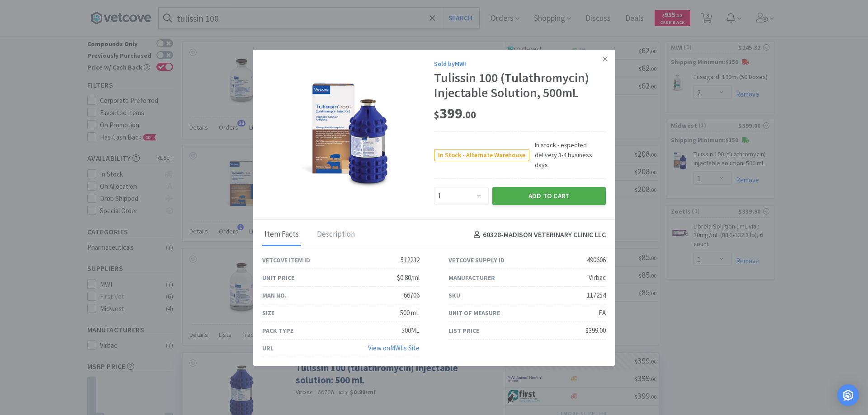  What do you see at coordinates (286, 261) in the screenshot?
I see `div: Vetcove Item ID` at bounding box center [286, 261].